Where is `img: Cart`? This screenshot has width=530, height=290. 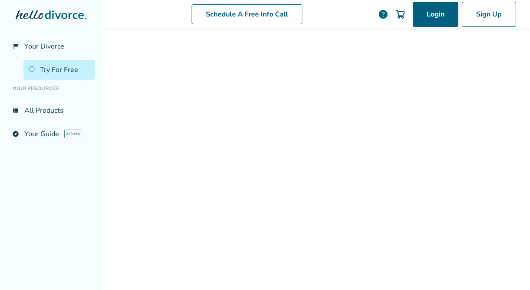 img: Cart is located at coordinates (400, 14).